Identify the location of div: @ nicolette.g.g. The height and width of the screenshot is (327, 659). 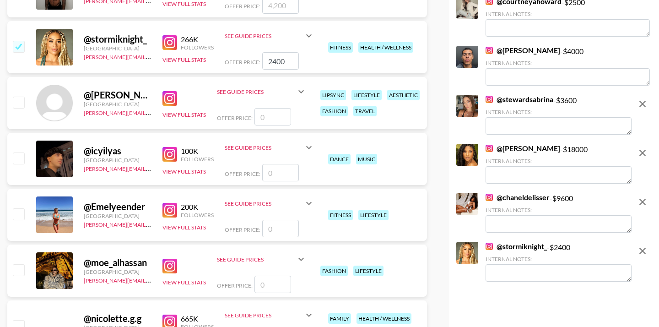
(118, 318).